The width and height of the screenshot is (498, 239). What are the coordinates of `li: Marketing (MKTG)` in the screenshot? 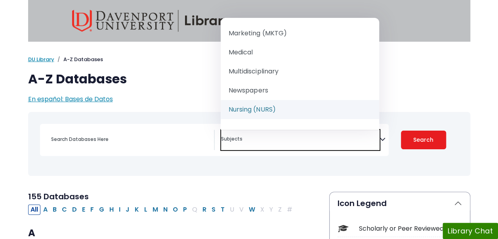 It's located at (300, 33).